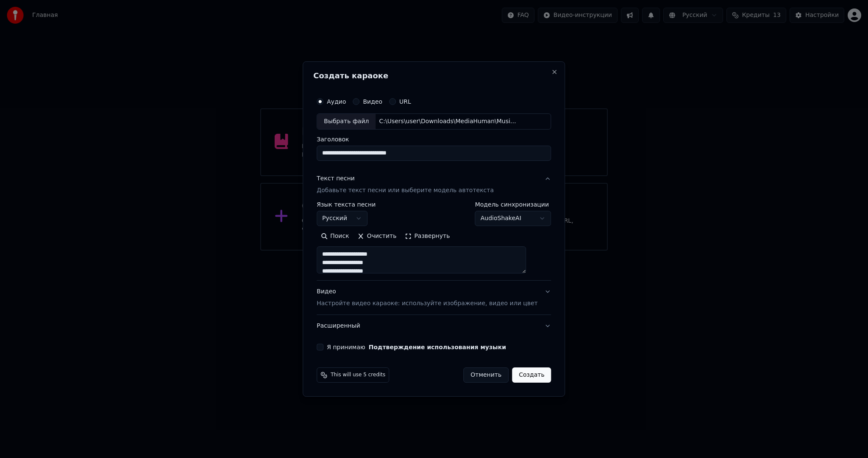 Image resolution: width=868 pixels, height=458 pixels. Describe the element at coordinates (377, 237) in the screenshot. I see `button: Очистить` at that location.